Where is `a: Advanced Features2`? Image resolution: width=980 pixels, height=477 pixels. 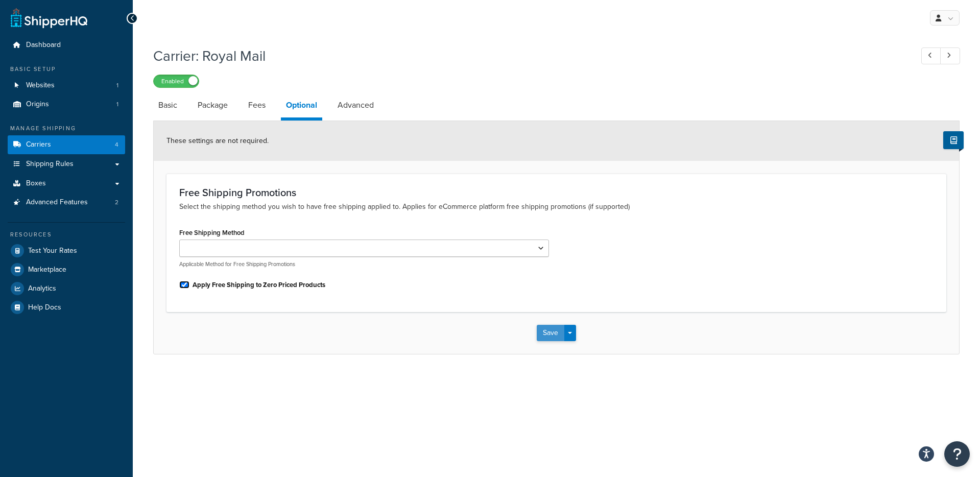
a: Advanced Features2 is located at coordinates (66, 202).